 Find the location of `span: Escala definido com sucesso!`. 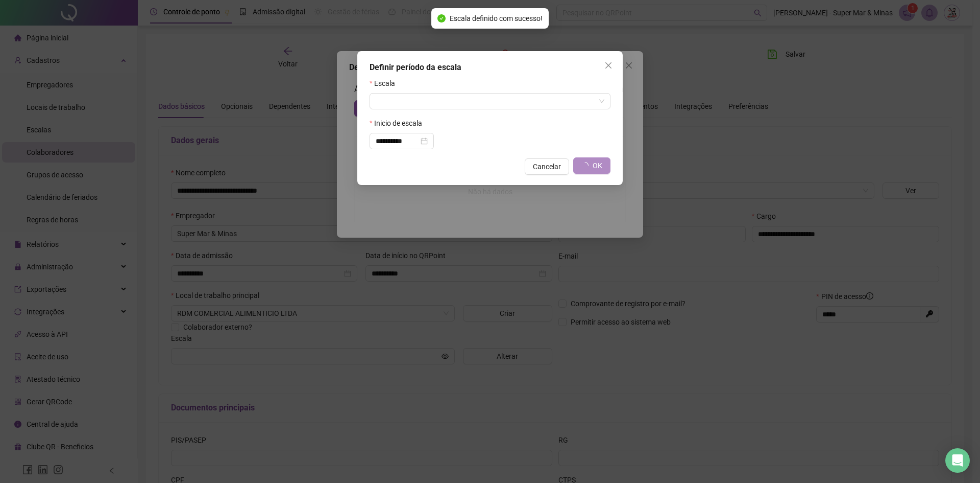

span: Escala definido com sucesso! is located at coordinates (496, 19).